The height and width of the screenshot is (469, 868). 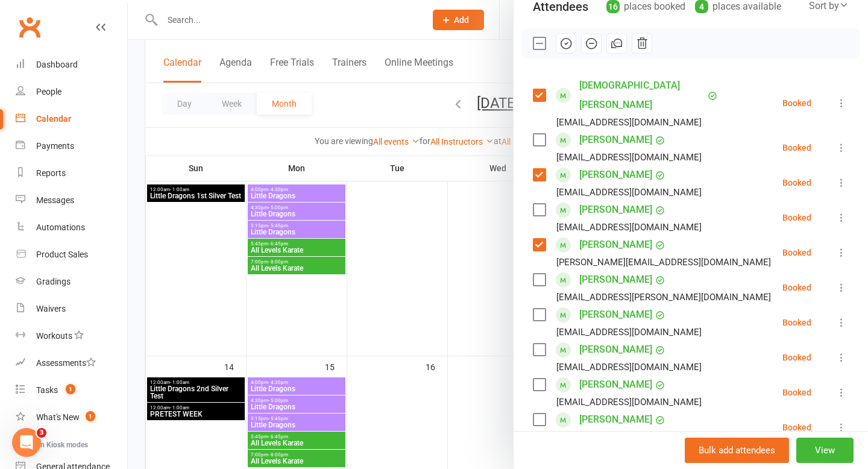 What do you see at coordinates (54, 119) in the screenshot?
I see `div: Calendar` at bounding box center [54, 119].